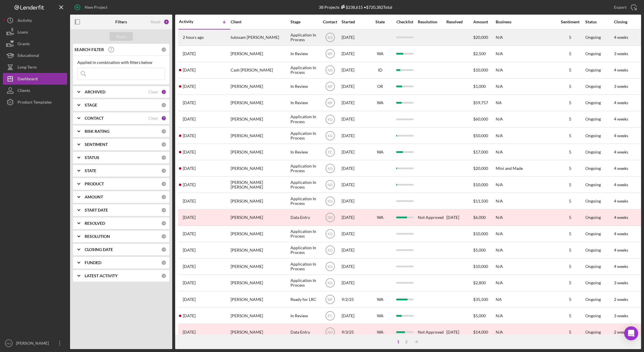  I want to click on a: Clients, so click(35, 91).